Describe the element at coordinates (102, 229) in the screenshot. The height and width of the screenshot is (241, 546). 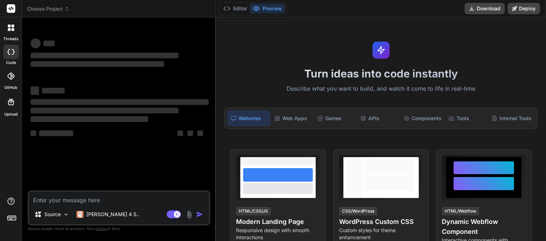
I see `span: privacy` at that location.